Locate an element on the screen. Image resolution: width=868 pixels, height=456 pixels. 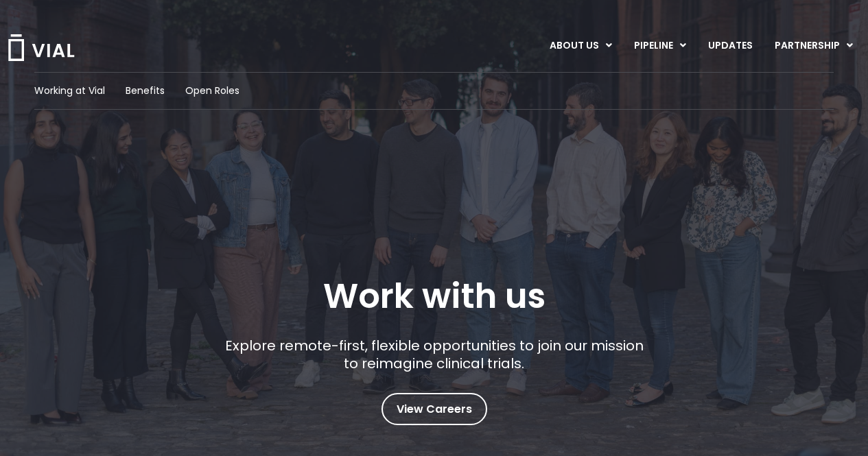
img: Vial Logo is located at coordinates (41, 48).